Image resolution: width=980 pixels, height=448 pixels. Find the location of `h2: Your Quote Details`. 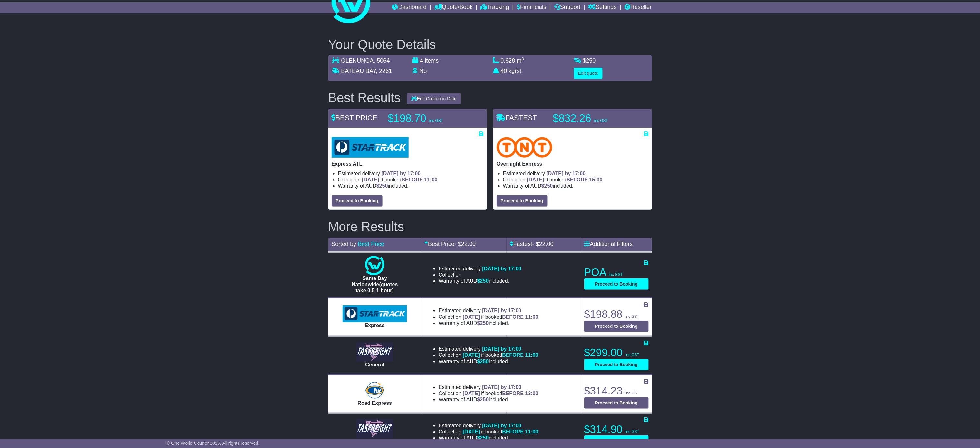

h2: Your Quote Details is located at coordinates (490, 44).